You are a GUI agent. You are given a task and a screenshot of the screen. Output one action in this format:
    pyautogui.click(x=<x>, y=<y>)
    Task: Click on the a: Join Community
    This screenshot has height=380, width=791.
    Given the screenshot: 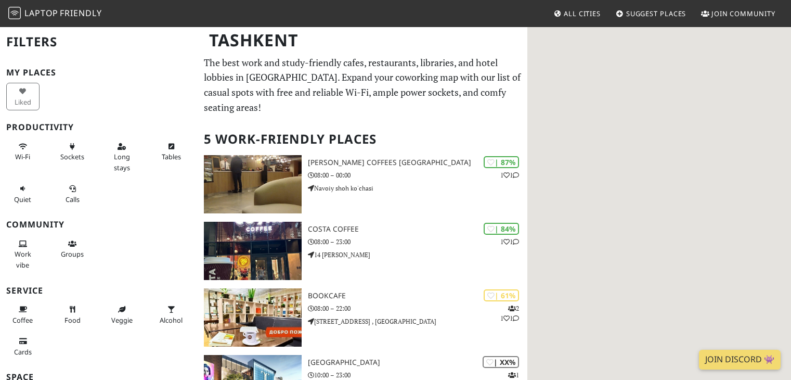 What is the action you would take?
    pyautogui.click(x=738, y=14)
    